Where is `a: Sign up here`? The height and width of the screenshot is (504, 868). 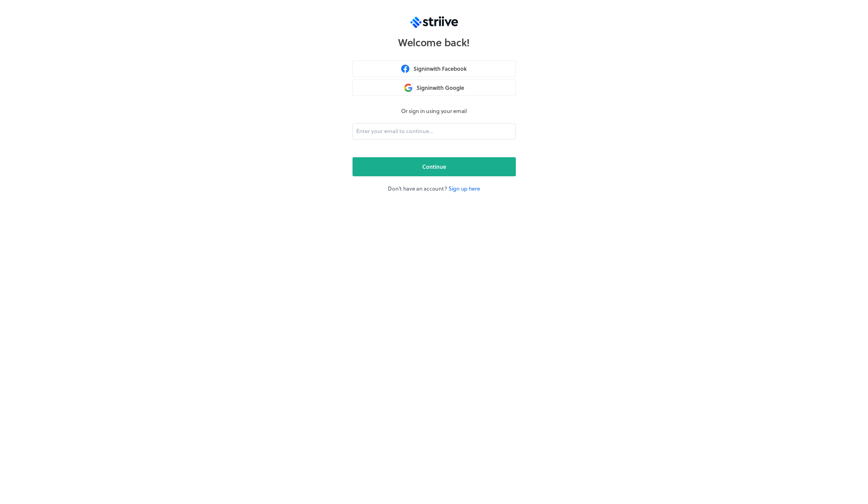
a: Sign up here is located at coordinates (465, 188).